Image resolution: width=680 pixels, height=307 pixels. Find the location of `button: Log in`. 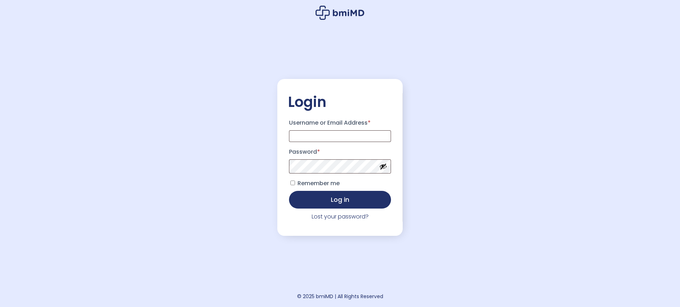

button: Log in is located at coordinates (340, 200).